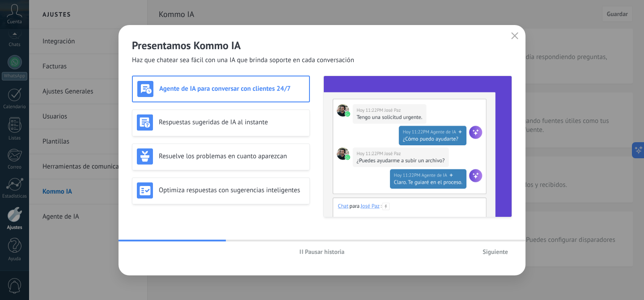 The width and height of the screenshot is (644, 300). What do you see at coordinates (322, 252) in the screenshot?
I see `button: Pausar historia` at bounding box center [322, 252].